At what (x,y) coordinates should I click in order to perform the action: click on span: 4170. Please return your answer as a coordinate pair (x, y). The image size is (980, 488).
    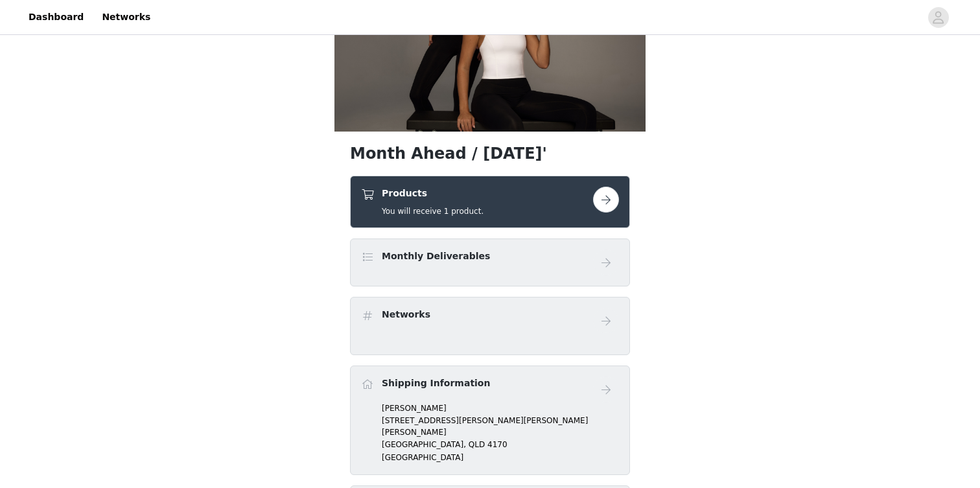
    Looking at the image, I should click on (497, 444).